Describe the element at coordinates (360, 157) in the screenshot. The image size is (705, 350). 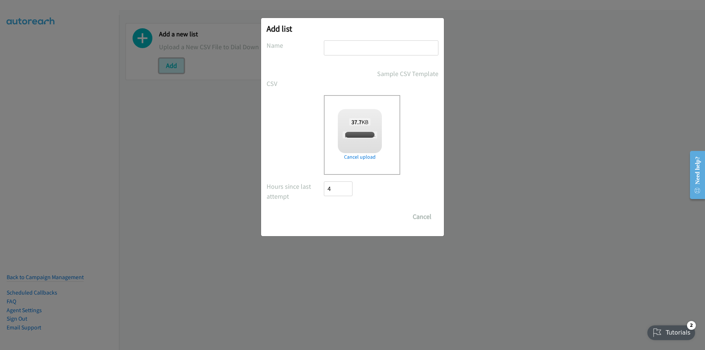
I see `a: Cancel upload` at that location.